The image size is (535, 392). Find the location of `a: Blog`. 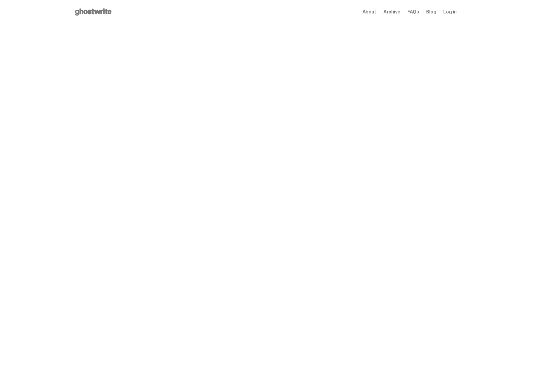

a: Blog is located at coordinates (431, 12).